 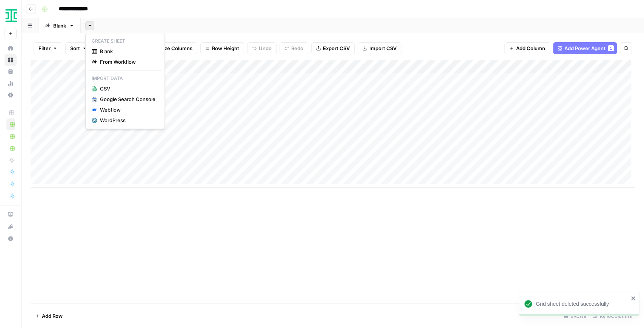 What do you see at coordinates (125, 78) in the screenshot?
I see `p: Import Data` at bounding box center [125, 78].